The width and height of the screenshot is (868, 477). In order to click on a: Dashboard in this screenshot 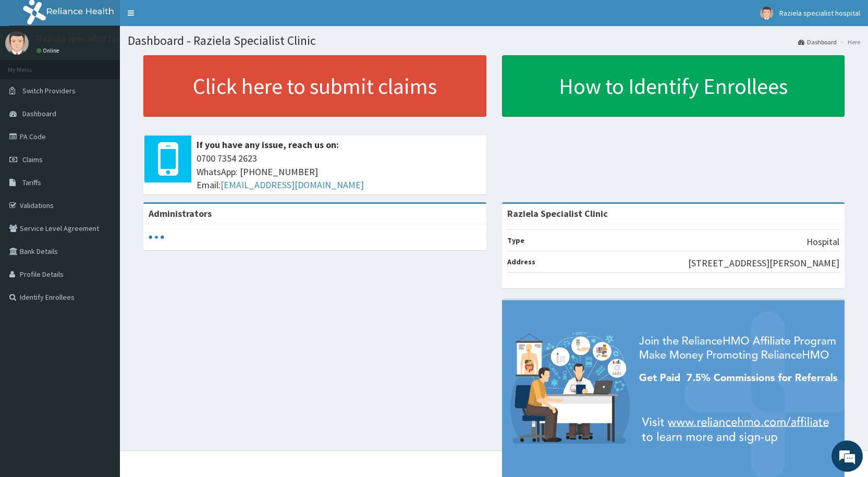, I will do `click(818, 41)`.